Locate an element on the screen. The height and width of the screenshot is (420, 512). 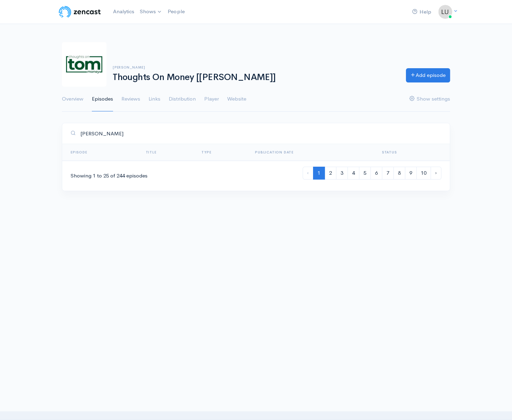
a: 3 is located at coordinates (342, 173).